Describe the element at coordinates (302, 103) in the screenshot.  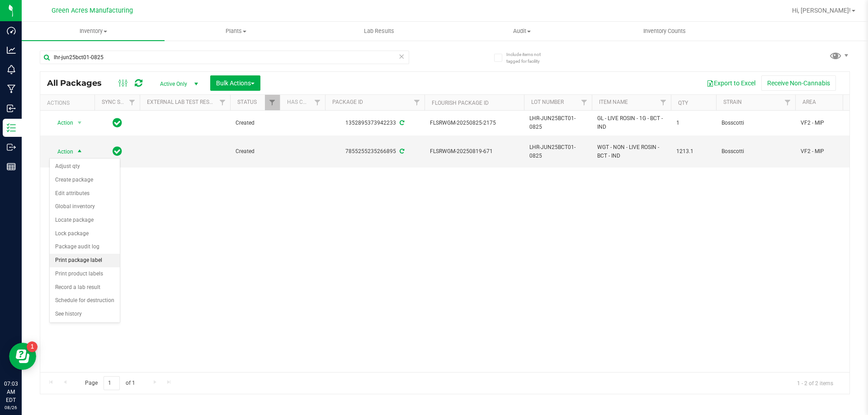
I see `th: Has COA` at that location.